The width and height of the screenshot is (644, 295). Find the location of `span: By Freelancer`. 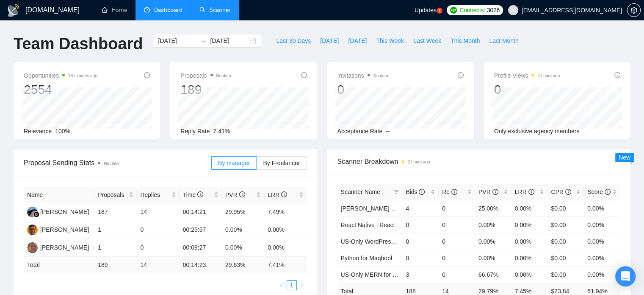

span: By Freelancer is located at coordinates (281, 163).